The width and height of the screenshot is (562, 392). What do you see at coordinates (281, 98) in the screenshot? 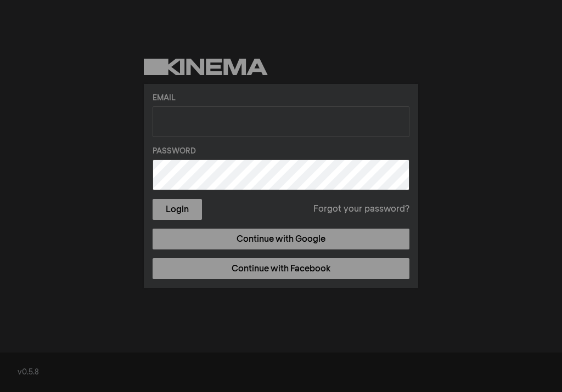
I see `label: Email` at bounding box center [281, 98].